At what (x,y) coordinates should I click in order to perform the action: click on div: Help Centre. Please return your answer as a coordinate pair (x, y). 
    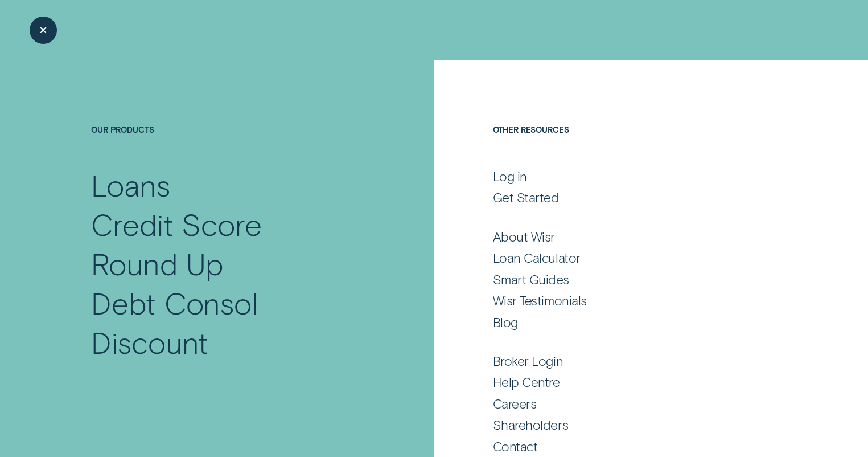
    Looking at the image, I should click on (527, 382).